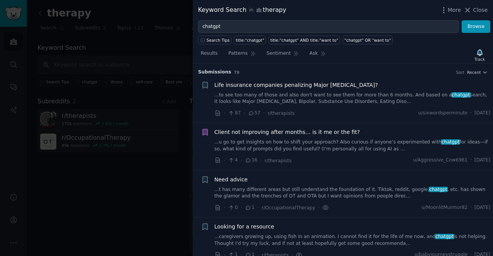 Image resolution: width=493 pixels, height=256 pixels. What do you see at coordinates (214, 40) in the screenshot?
I see `button: Search Tips` at bounding box center [214, 40].